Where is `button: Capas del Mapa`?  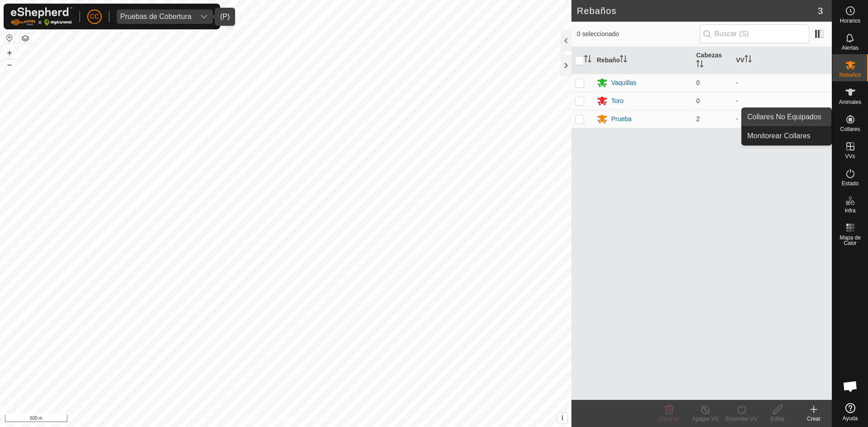
button: Capas del Mapa is located at coordinates (25, 38).